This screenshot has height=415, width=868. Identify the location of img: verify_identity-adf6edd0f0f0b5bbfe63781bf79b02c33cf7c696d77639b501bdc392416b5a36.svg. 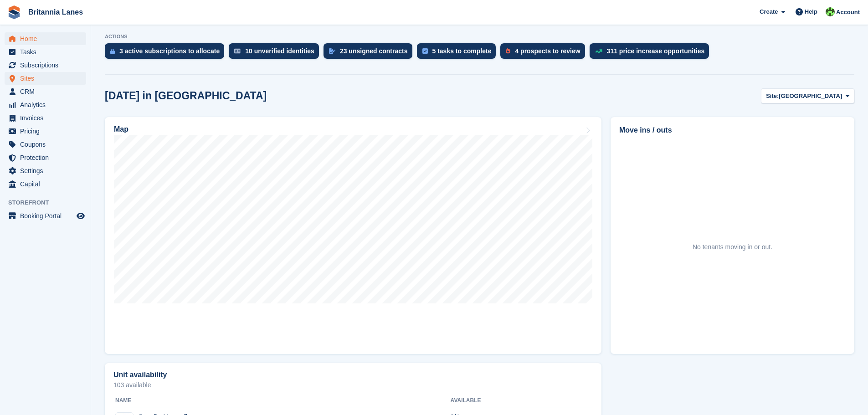
(237, 51).